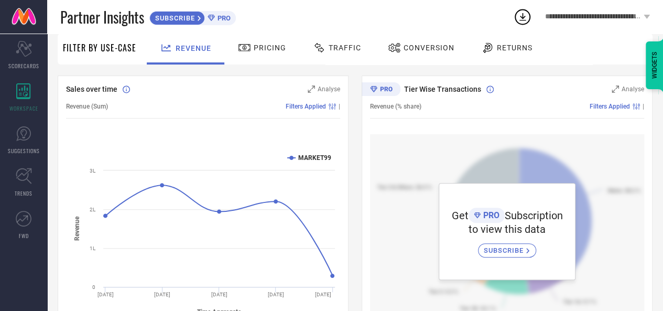  What do you see at coordinates (24, 235) in the screenshot?
I see `span: FWD` at bounding box center [24, 235].